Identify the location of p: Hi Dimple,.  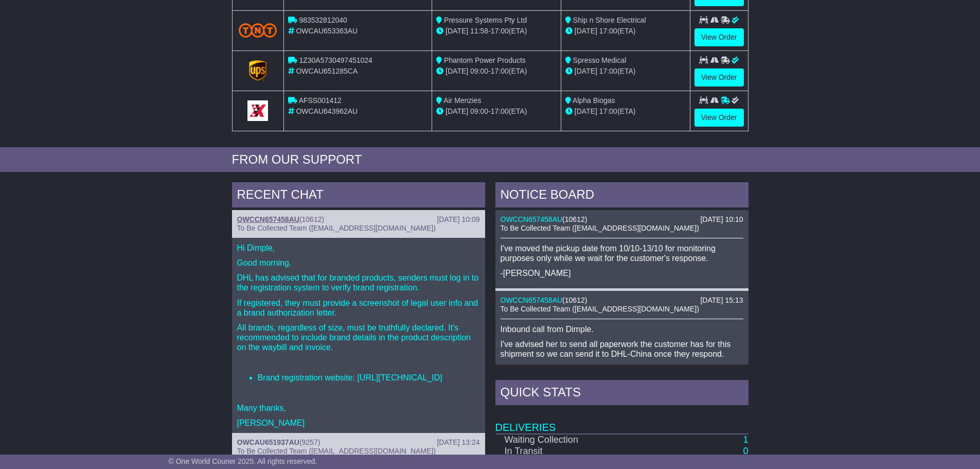
(359, 248).